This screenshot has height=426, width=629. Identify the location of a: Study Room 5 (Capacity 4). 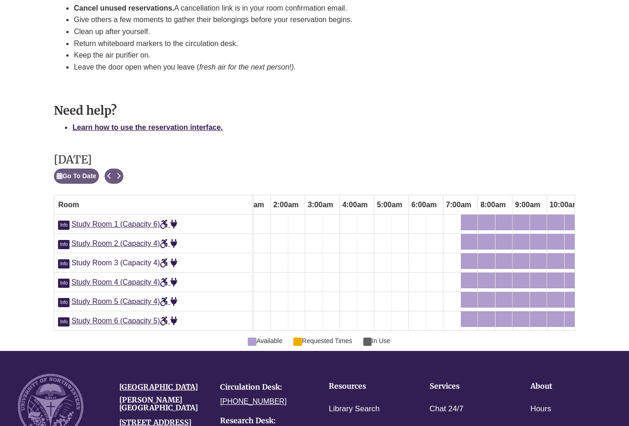
(124, 301).